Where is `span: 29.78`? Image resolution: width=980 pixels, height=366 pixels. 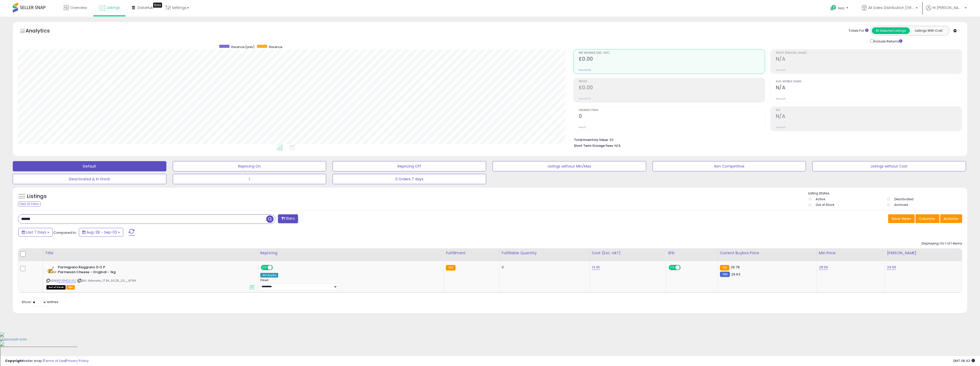
span: 29.78 is located at coordinates (735, 266).